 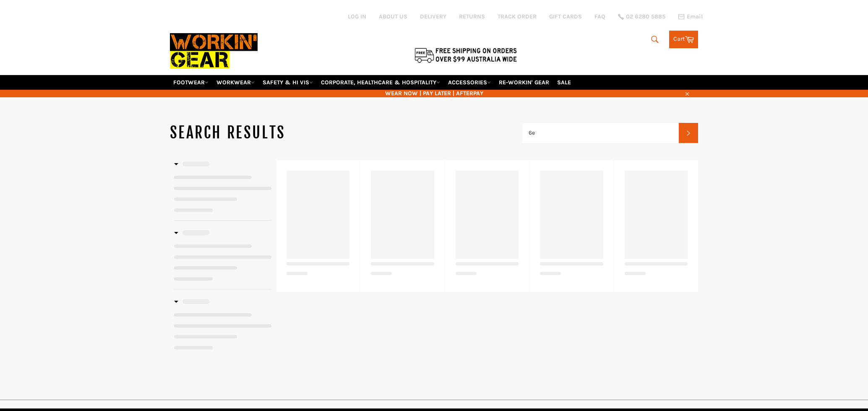 What do you see at coordinates (695, 17) in the screenshot?
I see `span: Email` at bounding box center [695, 17].